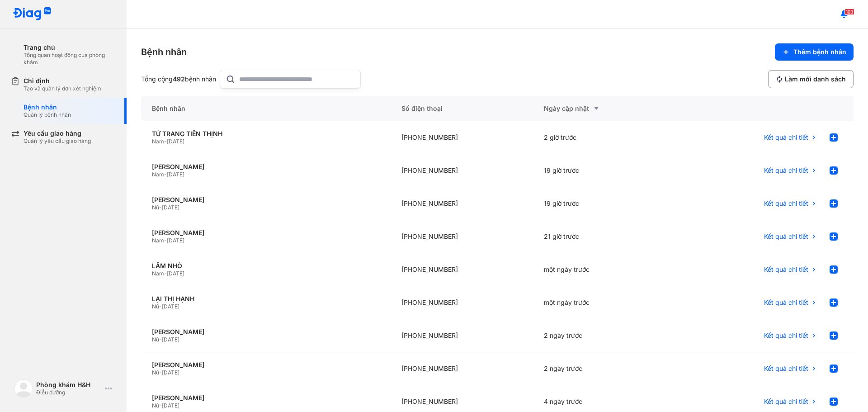 The width and height of the screenshot is (868, 412). I want to click on span: Làm mới danh sách, so click(815, 79).